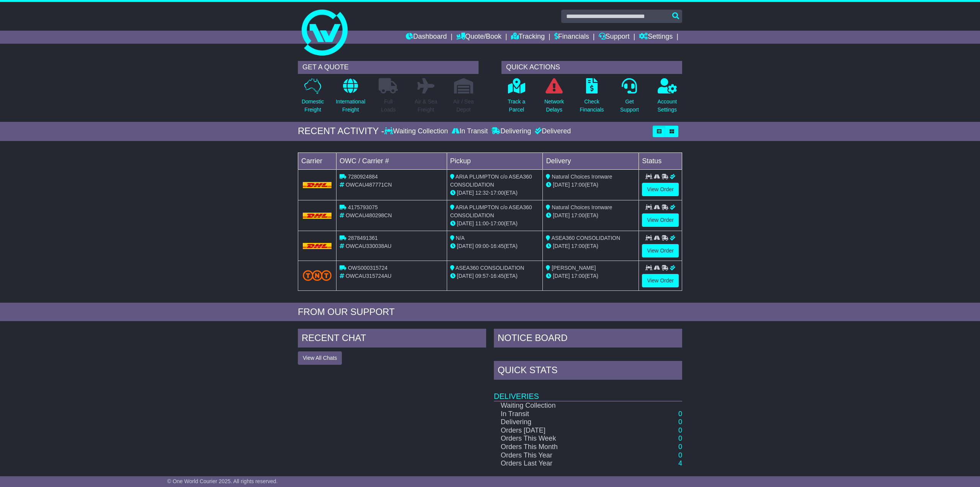  What do you see at coordinates (630, 97) in the screenshot?
I see `a: GetSupport` at bounding box center [630, 97].